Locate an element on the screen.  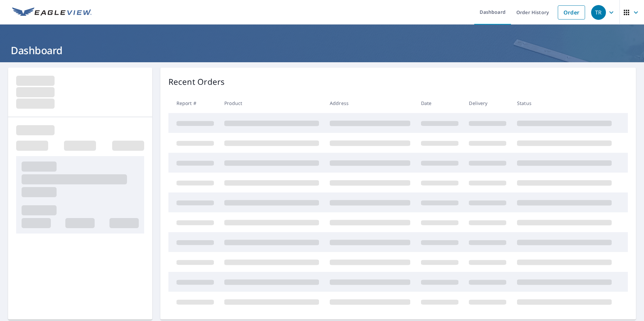
div: TR is located at coordinates (598, 13).